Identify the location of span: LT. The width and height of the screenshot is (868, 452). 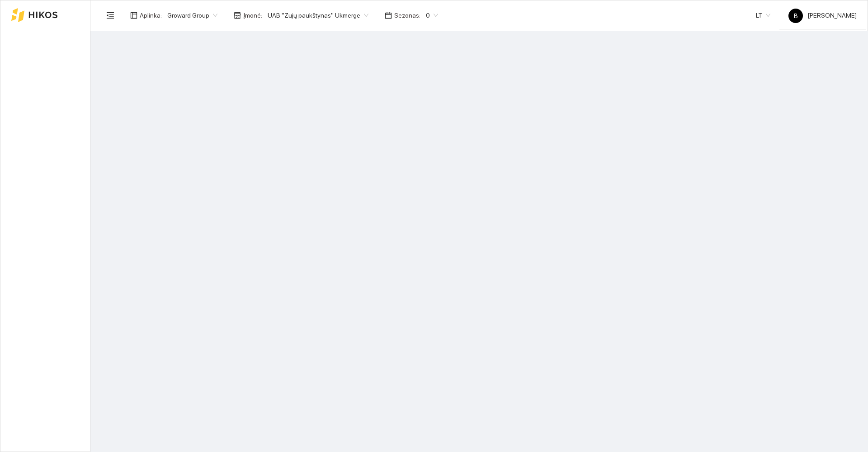
(763, 15).